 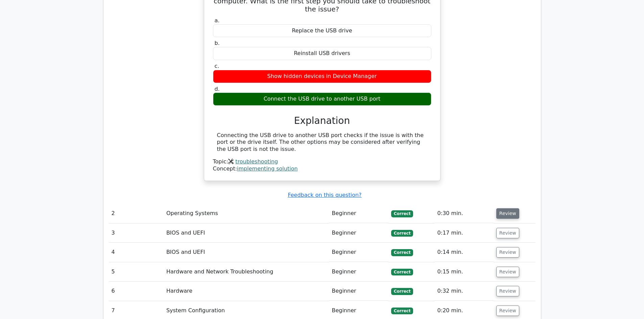 I want to click on div: Concept:, so click(x=322, y=169).